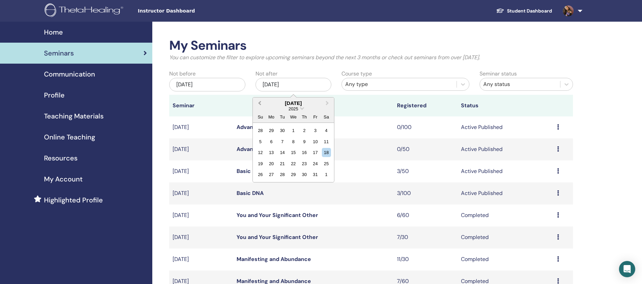  I want to click on label: Not before, so click(182, 74).